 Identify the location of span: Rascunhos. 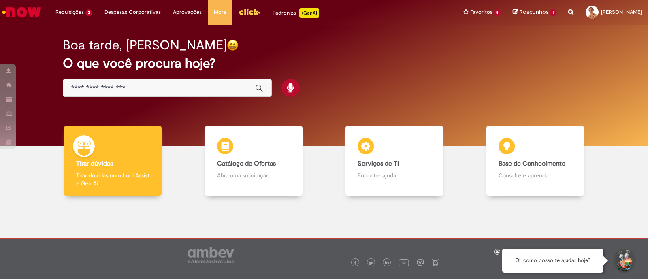
(534, 12).